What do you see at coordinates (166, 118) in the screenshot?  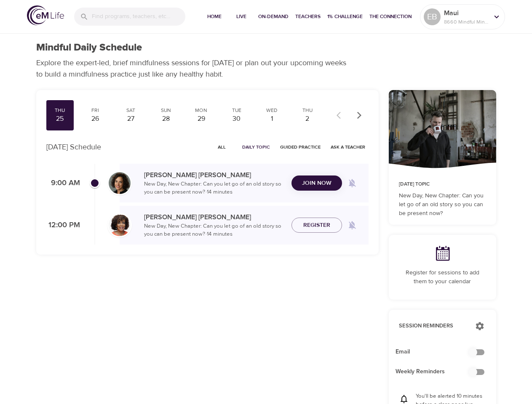 I see `div: 28` at bounding box center [166, 118].